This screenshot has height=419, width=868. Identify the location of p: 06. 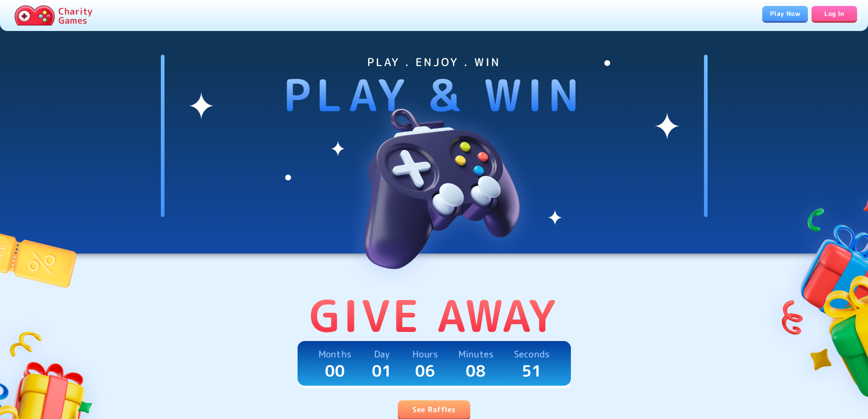
(425, 371).